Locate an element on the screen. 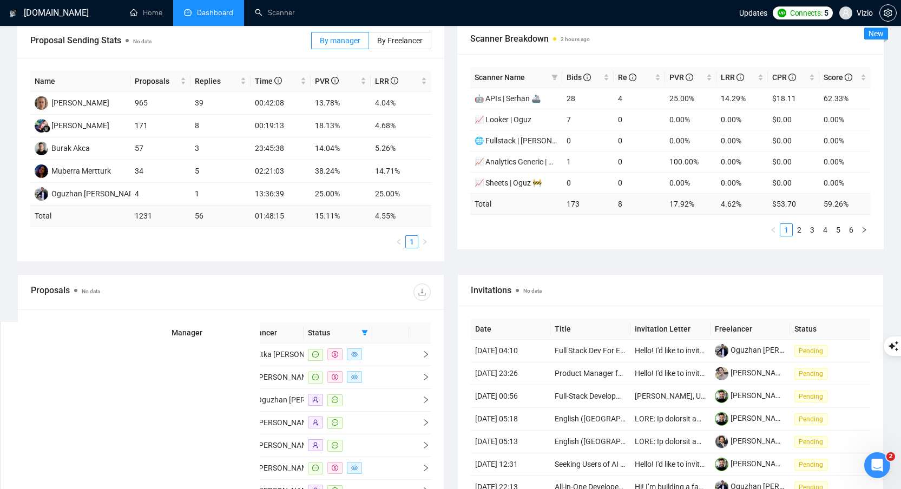 Image resolution: width=901 pixels, height=489 pixels. td: 4 is located at coordinates (160, 194).